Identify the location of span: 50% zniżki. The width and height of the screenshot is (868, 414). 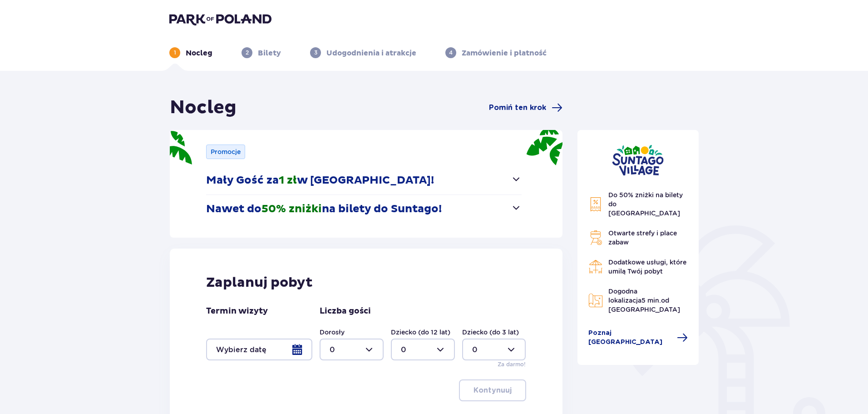
(291, 209).